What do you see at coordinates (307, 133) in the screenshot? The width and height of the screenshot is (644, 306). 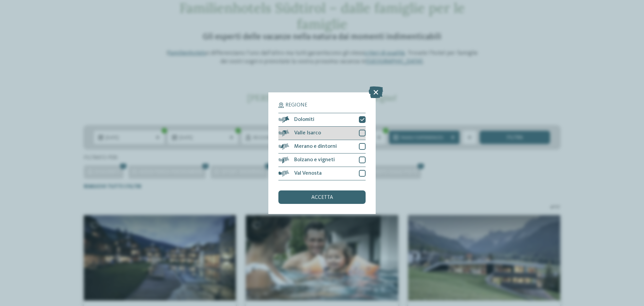 I see `span: Valle Isarco` at bounding box center [307, 133].